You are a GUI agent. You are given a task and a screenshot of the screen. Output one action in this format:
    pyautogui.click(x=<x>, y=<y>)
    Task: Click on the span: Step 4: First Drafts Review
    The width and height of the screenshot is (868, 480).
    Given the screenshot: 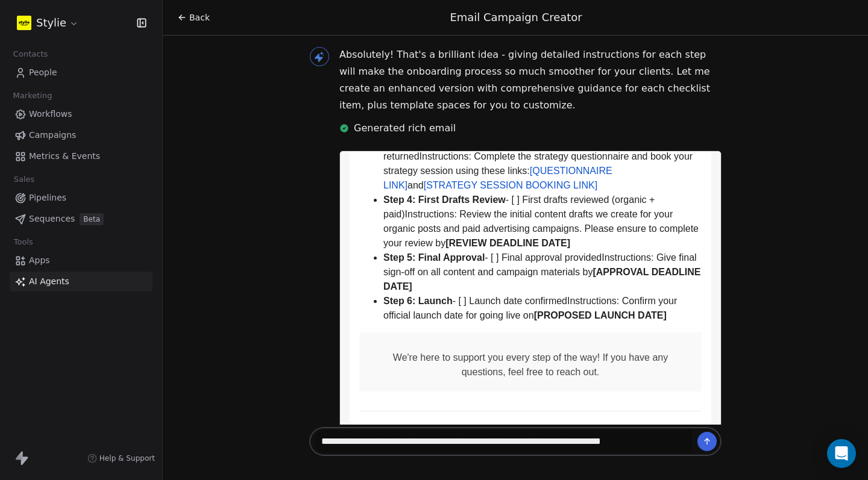 What is the action you would take?
    pyautogui.click(x=104, y=48)
    